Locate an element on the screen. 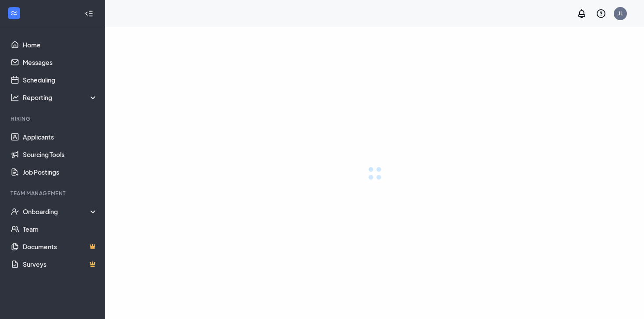  div: JL is located at coordinates (620, 13).